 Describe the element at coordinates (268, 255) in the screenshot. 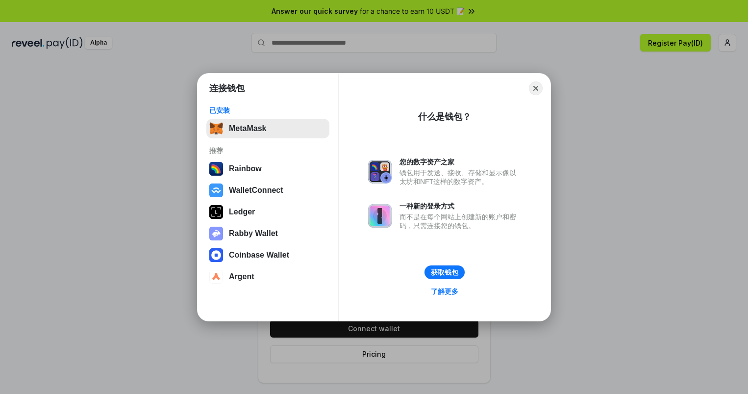

I see `button: Coinbase Wallet` at that location.